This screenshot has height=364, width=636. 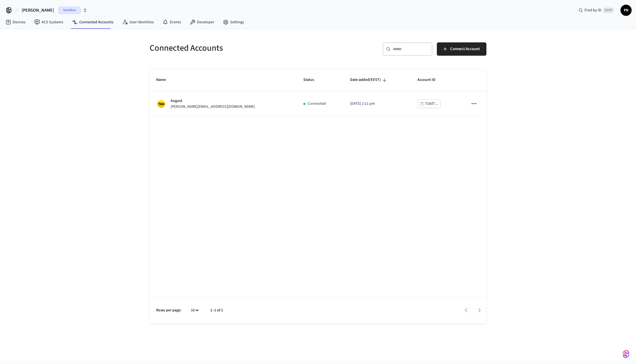 What do you see at coordinates (213, 101) in the screenshot?
I see `p: August` at bounding box center [213, 101].